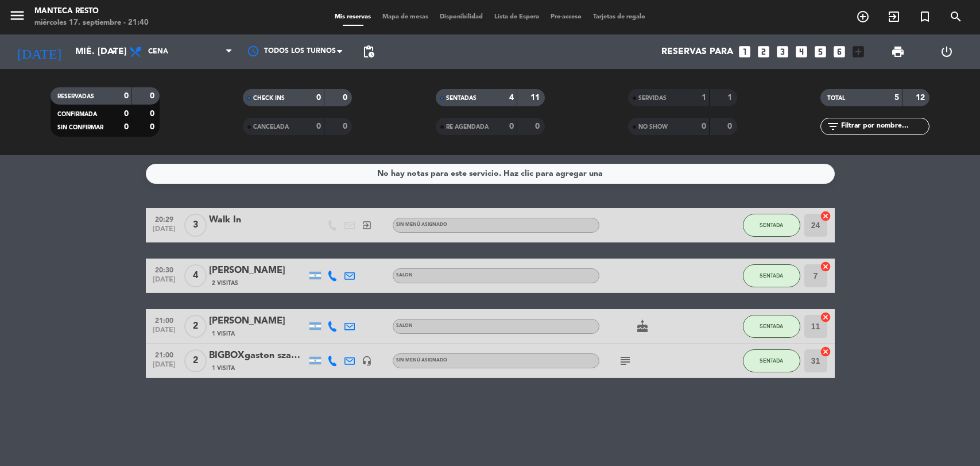 This screenshot has width=980, height=466. What do you see at coordinates (17, 17) in the screenshot?
I see `button: menu` at bounding box center [17, 17].